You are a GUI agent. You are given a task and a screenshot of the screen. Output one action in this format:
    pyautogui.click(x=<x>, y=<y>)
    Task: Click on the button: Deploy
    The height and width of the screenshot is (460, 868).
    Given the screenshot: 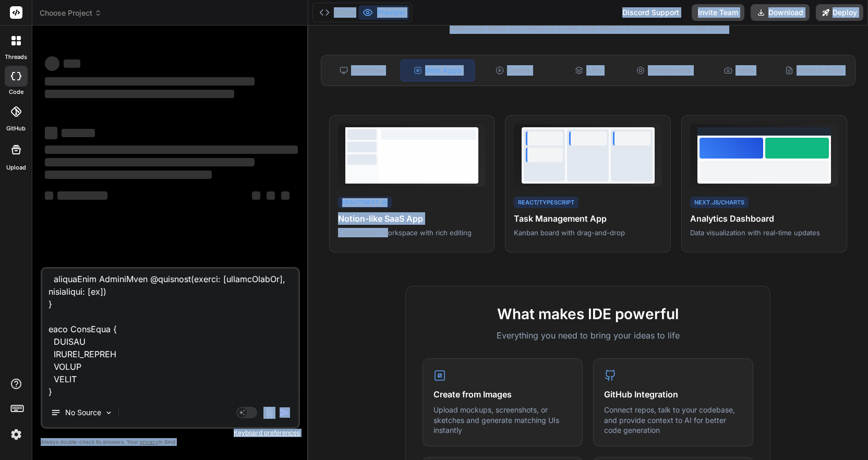 What is the action you would take?
    pyautogui.click(x=840, y=13)
    